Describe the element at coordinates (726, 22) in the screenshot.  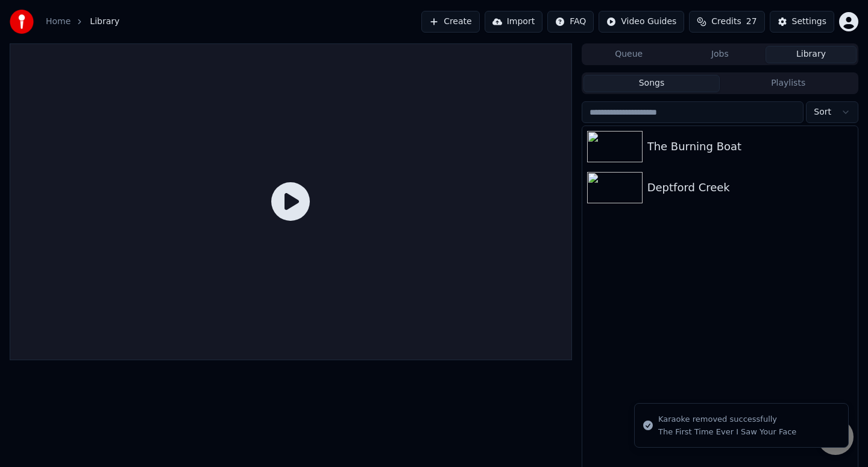
I see `span: Credits` at that location.